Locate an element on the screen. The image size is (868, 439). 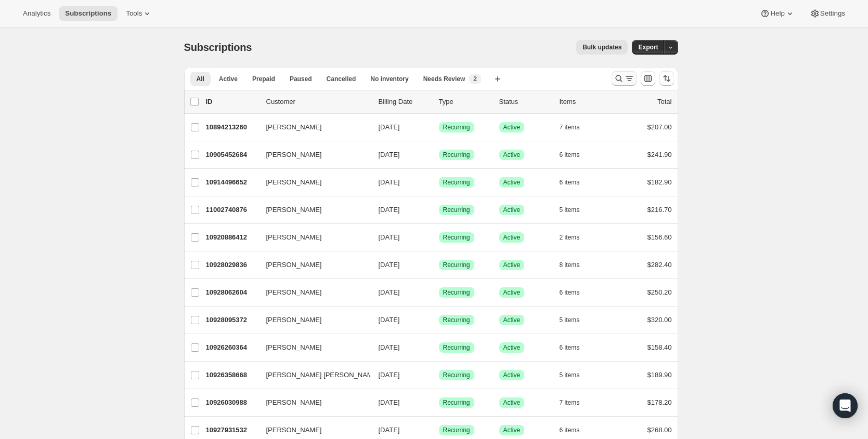
span: Settings is located at coordinates (833, 13).